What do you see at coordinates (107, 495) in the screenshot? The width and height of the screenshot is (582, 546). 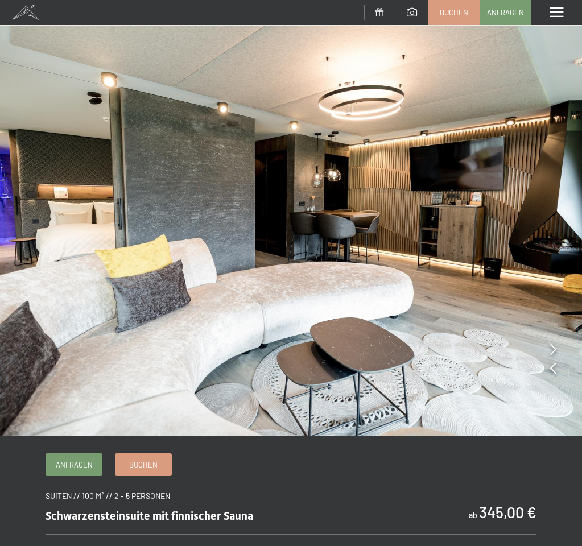 I see `span: Suiten // 100 m² // 2 - 5 Personen` at bounding box center [107, 495].